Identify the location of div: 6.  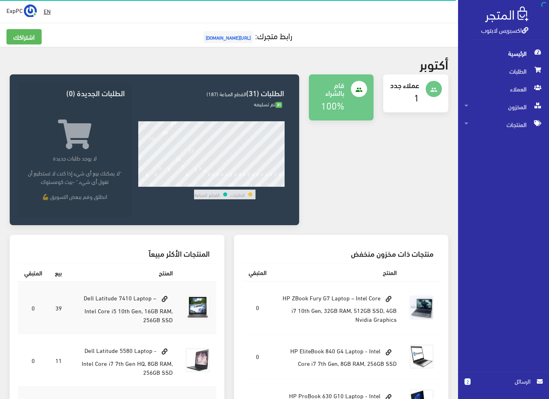
(169, 184).